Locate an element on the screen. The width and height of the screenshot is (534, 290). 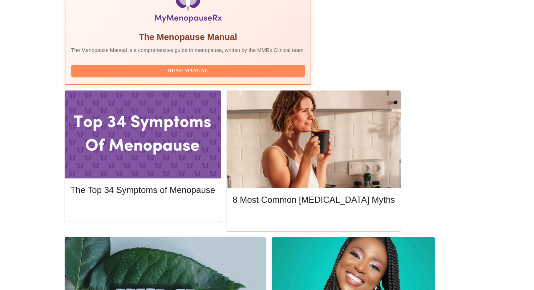
p: The Menopause Manual is a comprehensive guide to menopause, written by the MMRx Clinical team. is located at coordinates (188, 50).